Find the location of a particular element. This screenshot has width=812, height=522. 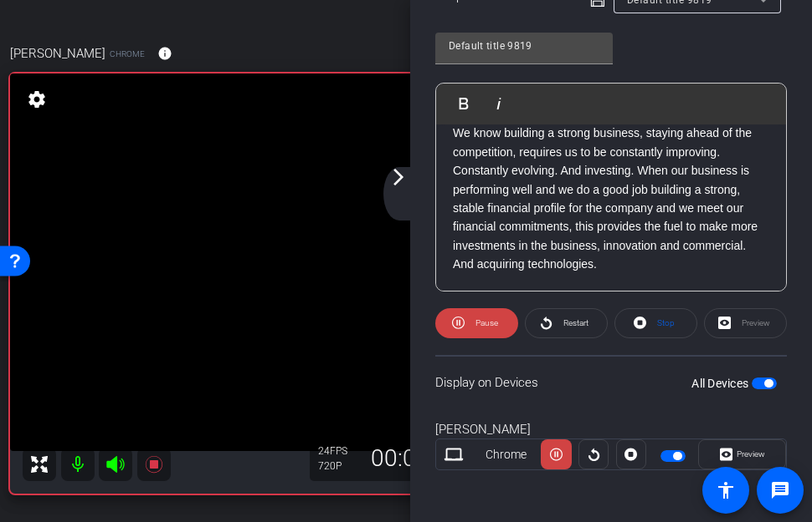

div: 720P is located at coordinates (339, 467).